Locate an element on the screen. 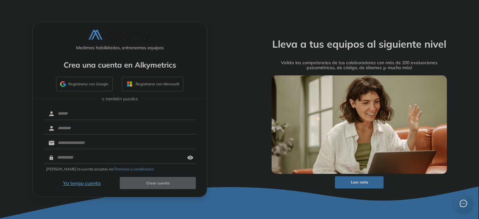 This screenshot has width=479, height=219. button: Crear cuenta is located at coordinates (158, 183).